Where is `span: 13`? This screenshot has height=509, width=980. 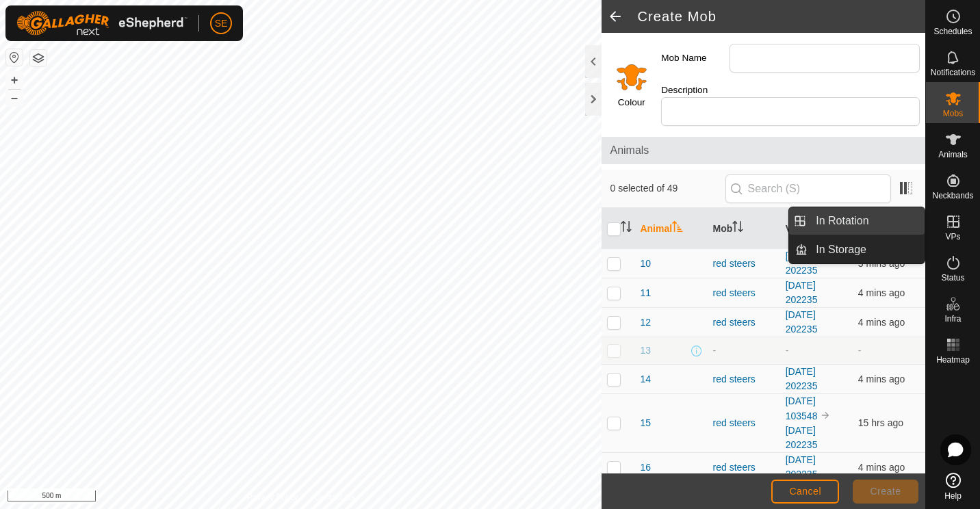
span: 13 is located at coordinates (645, 350).